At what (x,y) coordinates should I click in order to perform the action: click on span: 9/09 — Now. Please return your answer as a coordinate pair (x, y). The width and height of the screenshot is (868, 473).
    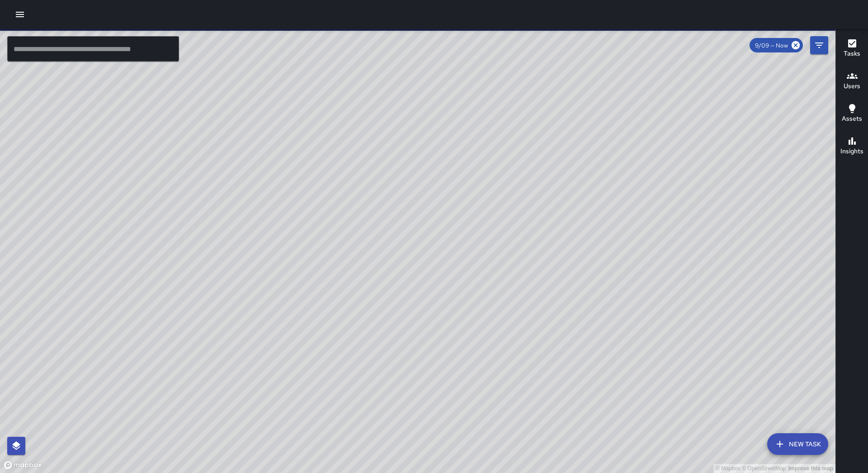
    Looking at the image, I should click on (771, 45).